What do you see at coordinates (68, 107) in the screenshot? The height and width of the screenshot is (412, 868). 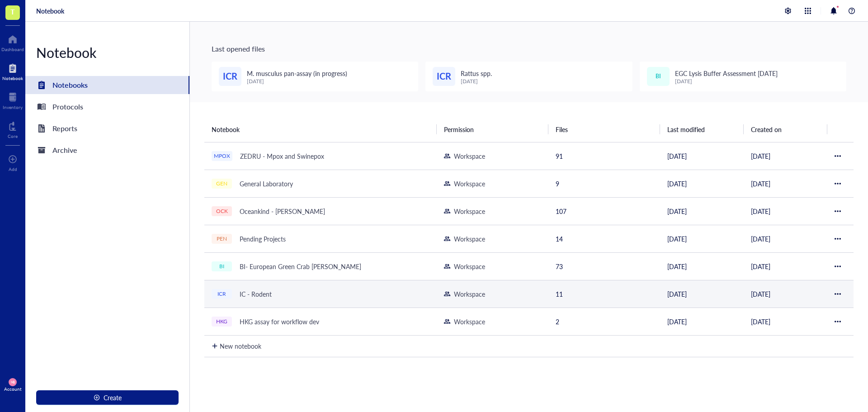 I see `div: Protocols` at bounding box center [68, 107].